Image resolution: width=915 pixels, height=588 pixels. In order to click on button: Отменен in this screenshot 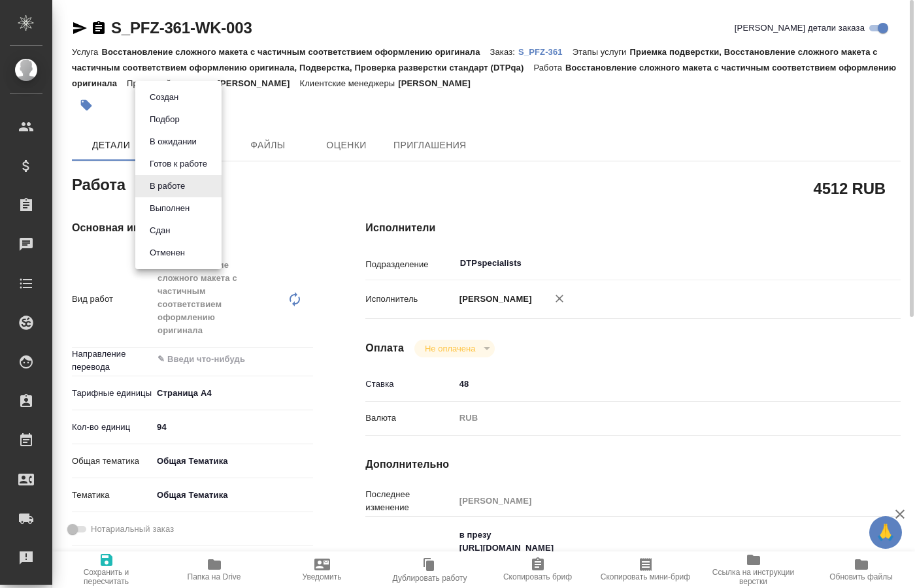, I will do `click(167, 253)`.